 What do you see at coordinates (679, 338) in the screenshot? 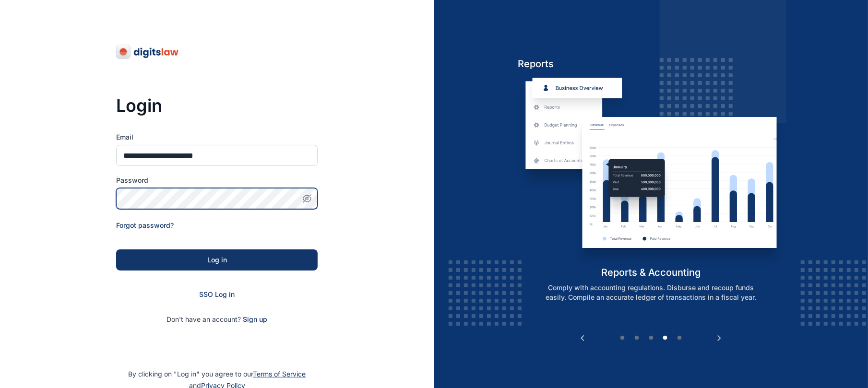
I see `button: 5` at bounding box center [679, 338].